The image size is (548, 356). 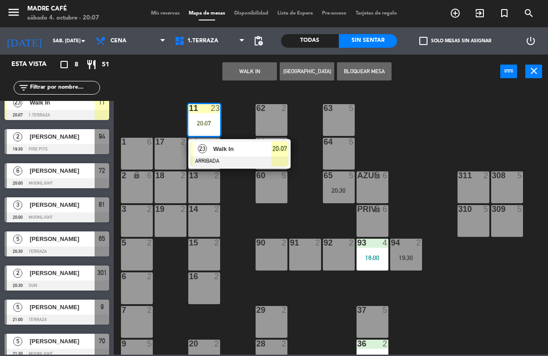 What do you see at coordinates (76, 65) in the screenshot?
I see `span: 8` at bounding box center [76, 65].